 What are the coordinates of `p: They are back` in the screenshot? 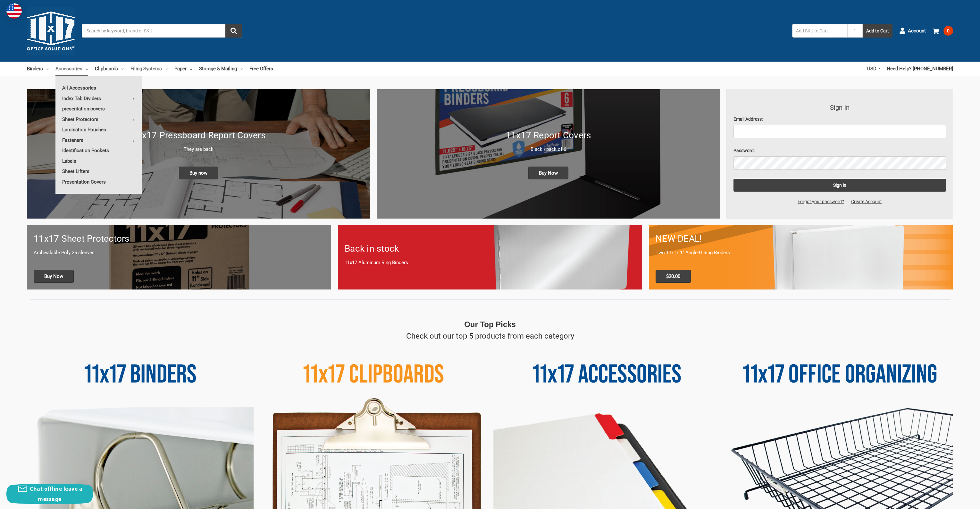 It's located at (198, 149).